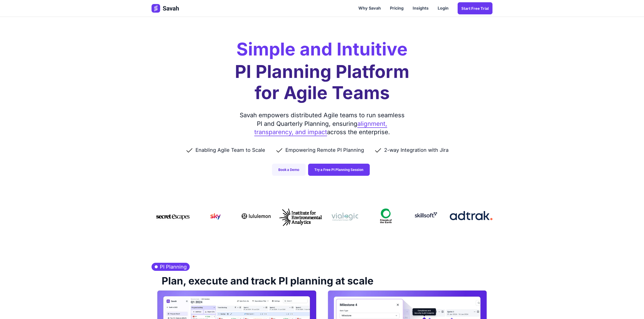 The image size is (644, 319). Describe the element at coordinates (325, 150) in the screenshot. I see `li: Empowering Remote PI Planning` at that location.